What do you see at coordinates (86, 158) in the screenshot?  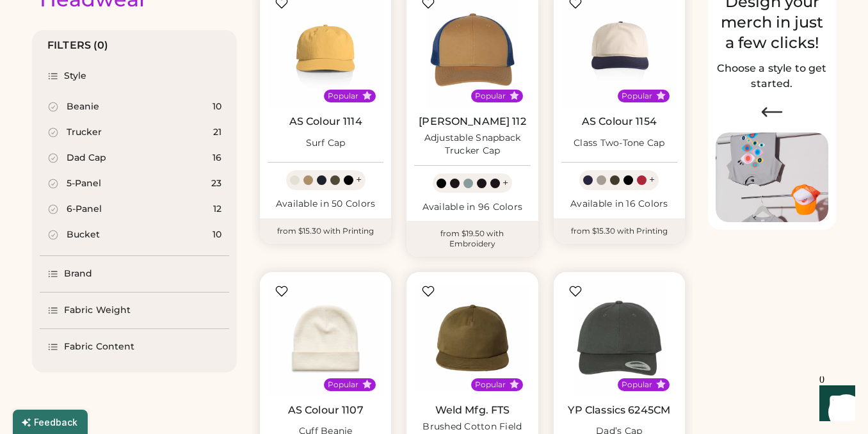 I see `div: Dad Cap` at bounding box center [86, 158].